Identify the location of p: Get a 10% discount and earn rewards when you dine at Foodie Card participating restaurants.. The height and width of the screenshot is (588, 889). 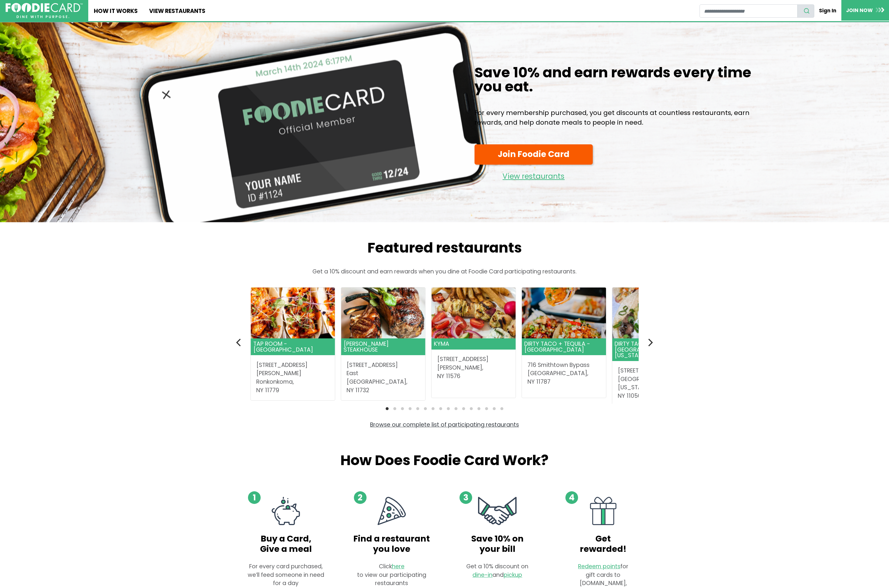
(444, 271).